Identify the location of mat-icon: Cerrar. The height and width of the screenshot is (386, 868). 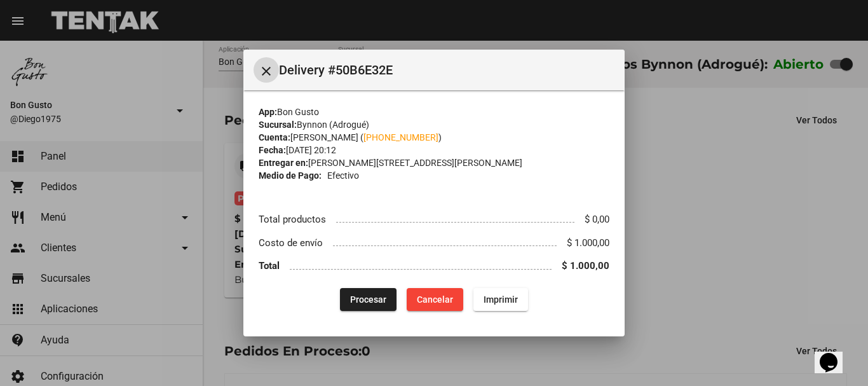
(267, 71).